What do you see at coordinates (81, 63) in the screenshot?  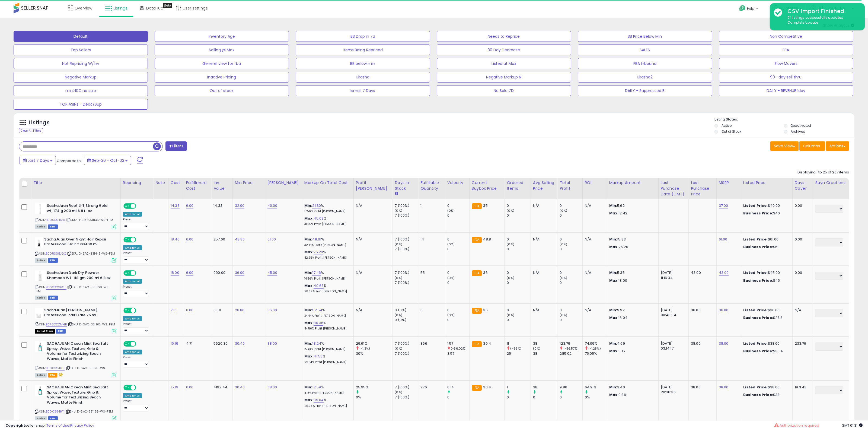 I see `button: Not Repricing W/Inv` at bounding box center [81, 63].